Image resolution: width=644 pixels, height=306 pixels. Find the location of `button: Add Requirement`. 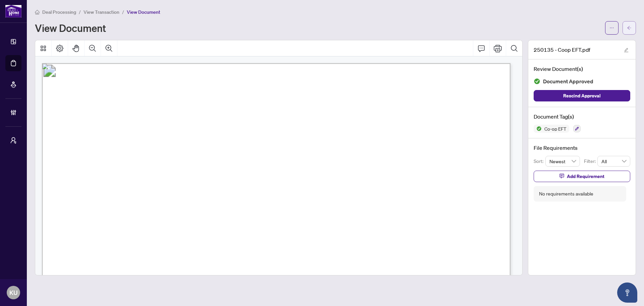

button: Add Requirement is located at coordinates (582, 177).